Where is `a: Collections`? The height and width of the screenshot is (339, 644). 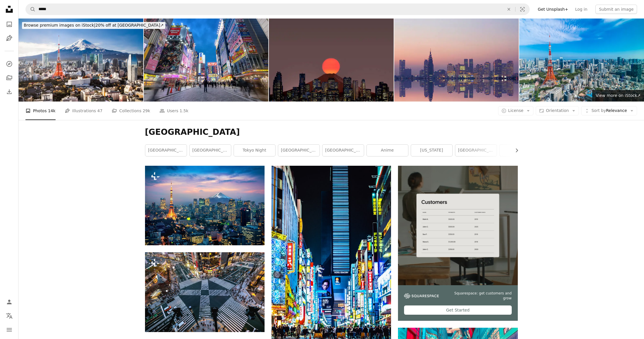 a: Collections is located at coordinates (9, 78).